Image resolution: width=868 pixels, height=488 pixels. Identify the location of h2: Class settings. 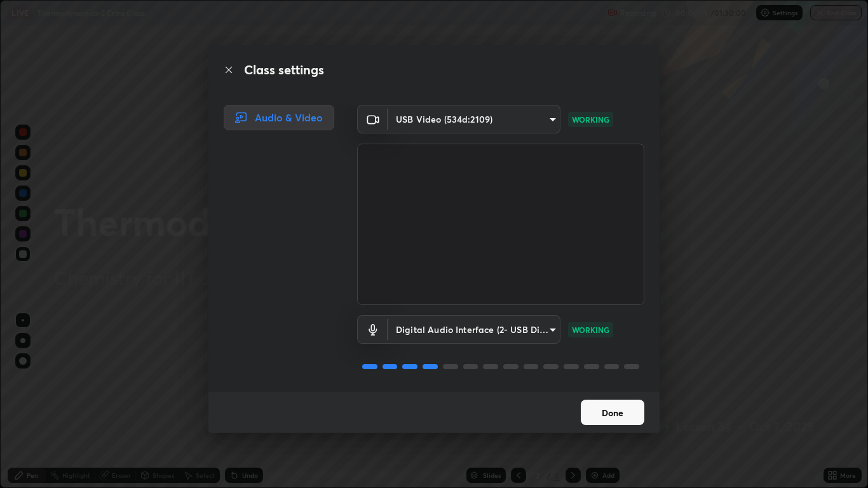
(284, 70).